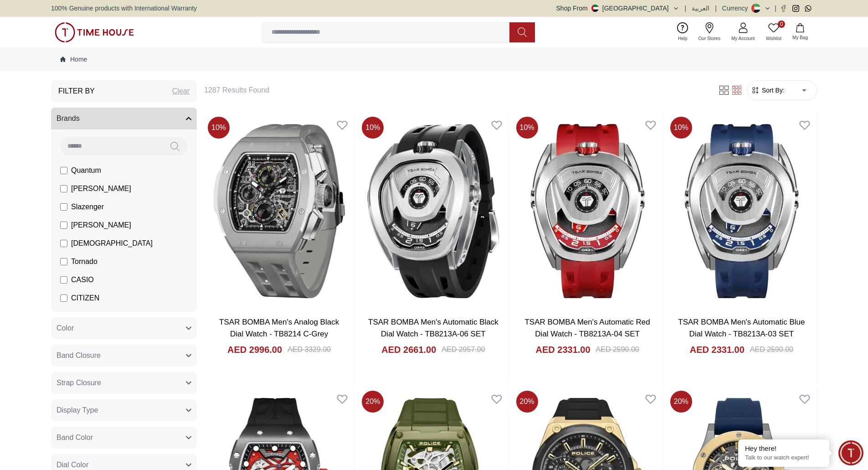 The width and height of the screenshot is (868, 470). Describe the element at coordinates (124, 410) in the screenshot. I see `button: Display Type` at that location.